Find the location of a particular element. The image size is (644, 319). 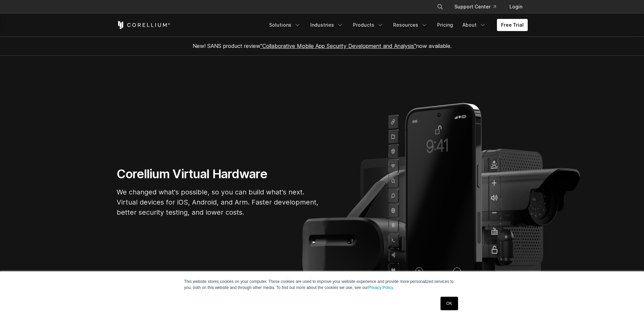

a: Support Center is located at coordinates (475, 7).